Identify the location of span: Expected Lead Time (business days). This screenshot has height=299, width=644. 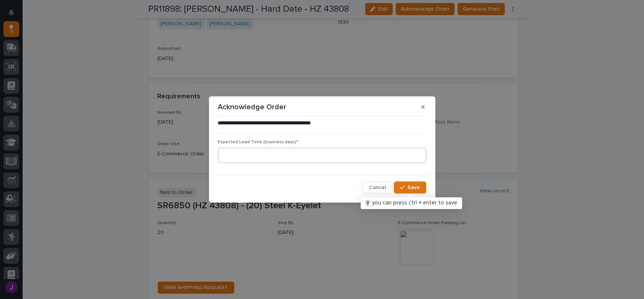
(258, 142).